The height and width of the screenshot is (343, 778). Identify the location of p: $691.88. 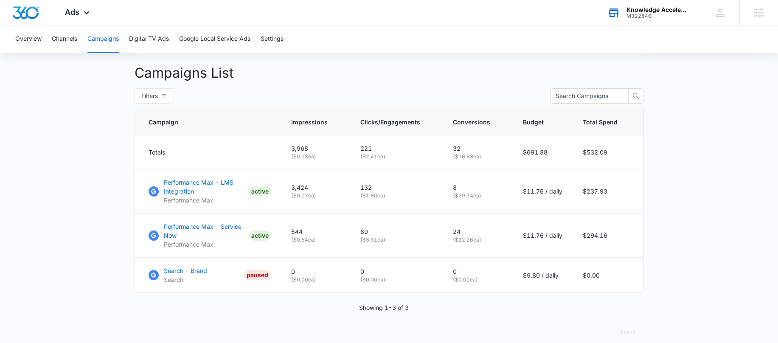
(542, 152).